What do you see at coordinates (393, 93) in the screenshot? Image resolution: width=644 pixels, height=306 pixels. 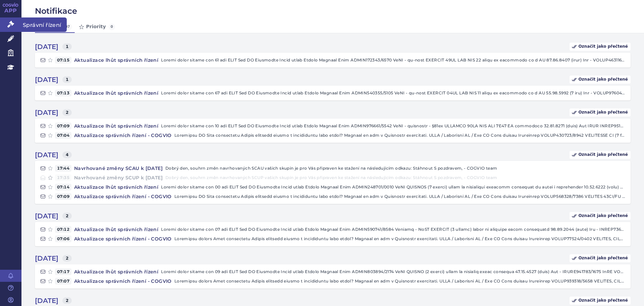 I see `p: Loremi dolor sitame con 67 adi ELIT Sed DO Eiusmodte Incid utlab Etdolo Magnaal Enim ADMIN540355/...` at bounding box center [393, 93].